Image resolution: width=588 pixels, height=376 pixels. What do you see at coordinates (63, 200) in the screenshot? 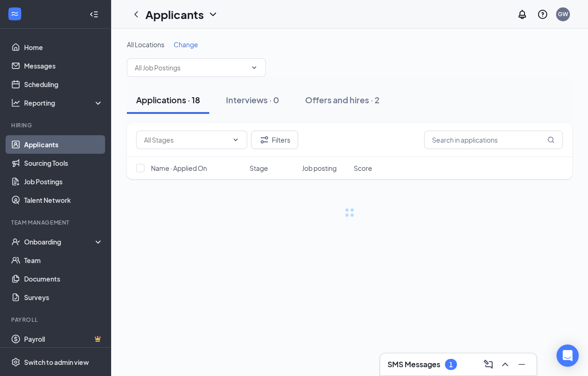
I see `a: Talent Network` at bounding box center [63, 200].